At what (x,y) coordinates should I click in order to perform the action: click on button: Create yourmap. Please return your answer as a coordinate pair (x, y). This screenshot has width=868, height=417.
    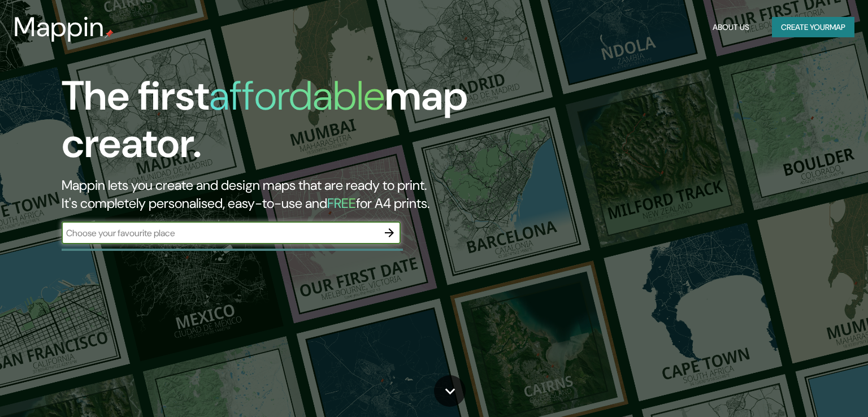
    Looking at the image, I should click on (814, 27).